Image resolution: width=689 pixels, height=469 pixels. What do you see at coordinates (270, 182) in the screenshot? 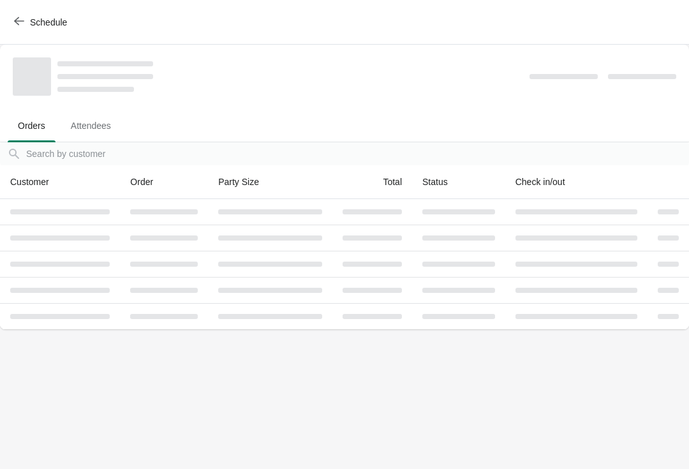
I see `th: Party Size` at bounding box center [270, 182].